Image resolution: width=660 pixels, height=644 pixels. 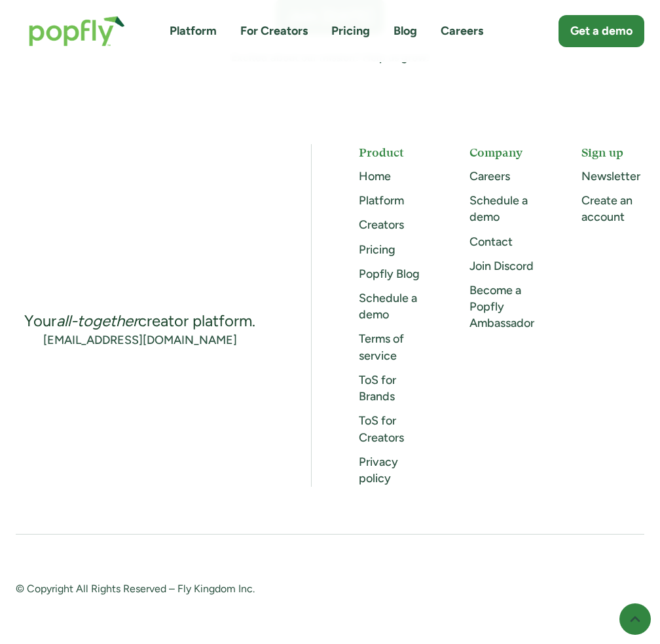 I want to click on a: Privacy policy, so click(x=379, y=469).